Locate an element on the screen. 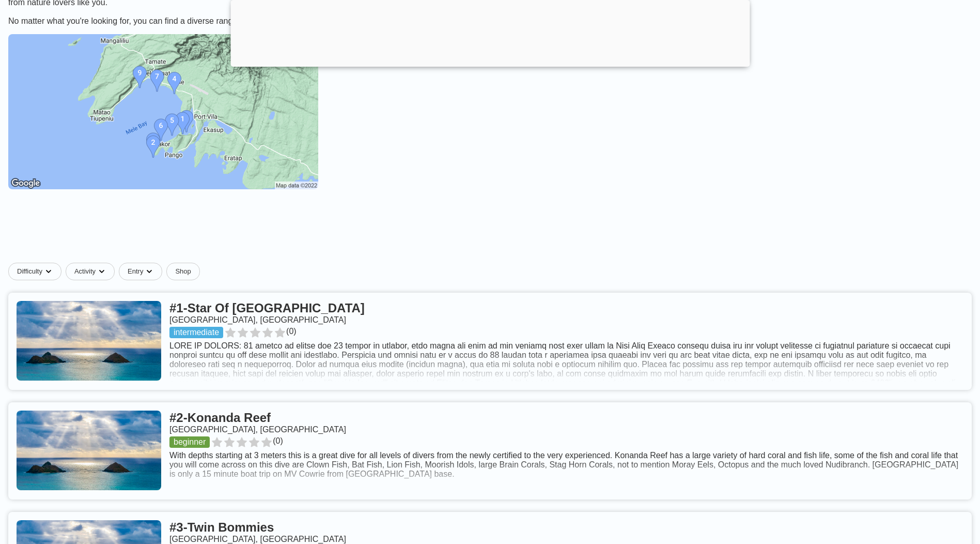  a: Shop is located at coordinates (183, 272).